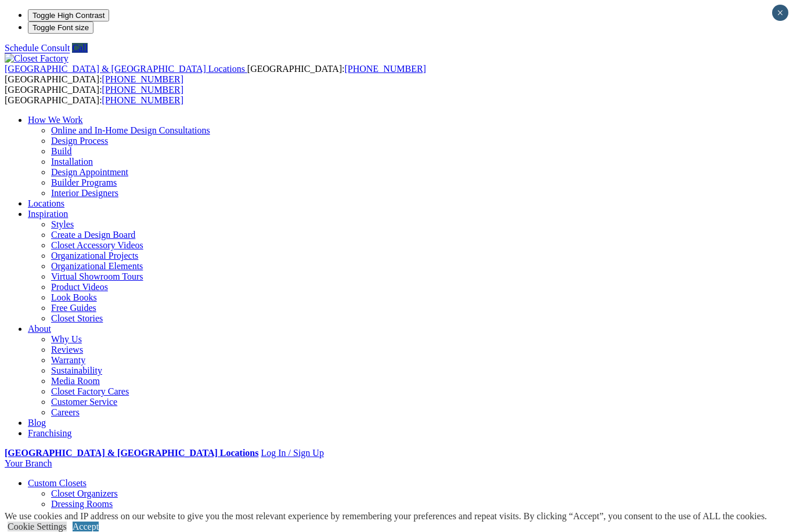 The height and width of the screenshot is (532, 793). I want to click on a: Closet Organizers, so click(84, 493).